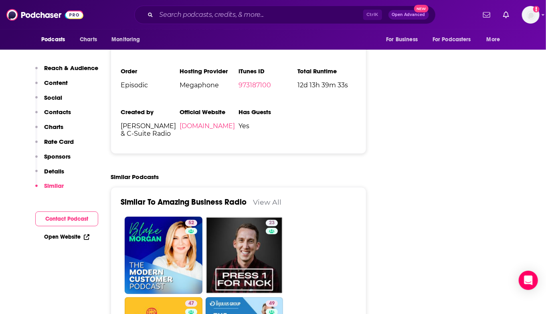 This screenshot has width=546, height=314. Describe the element at coordinates (272, 304) in the screenshot. I see `span: 49` at that location.